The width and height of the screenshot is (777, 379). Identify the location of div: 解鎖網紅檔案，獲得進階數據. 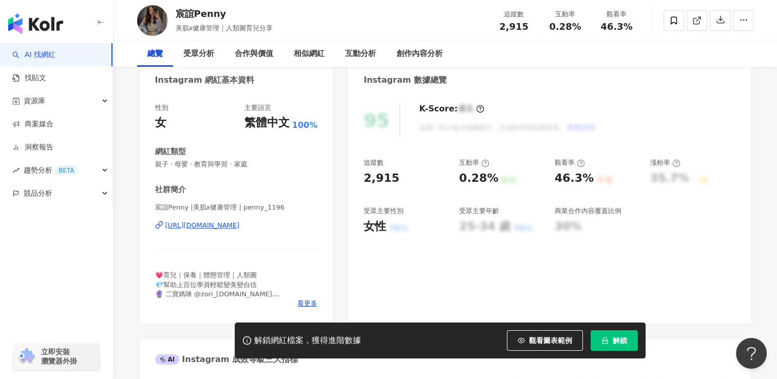
(307, 340).